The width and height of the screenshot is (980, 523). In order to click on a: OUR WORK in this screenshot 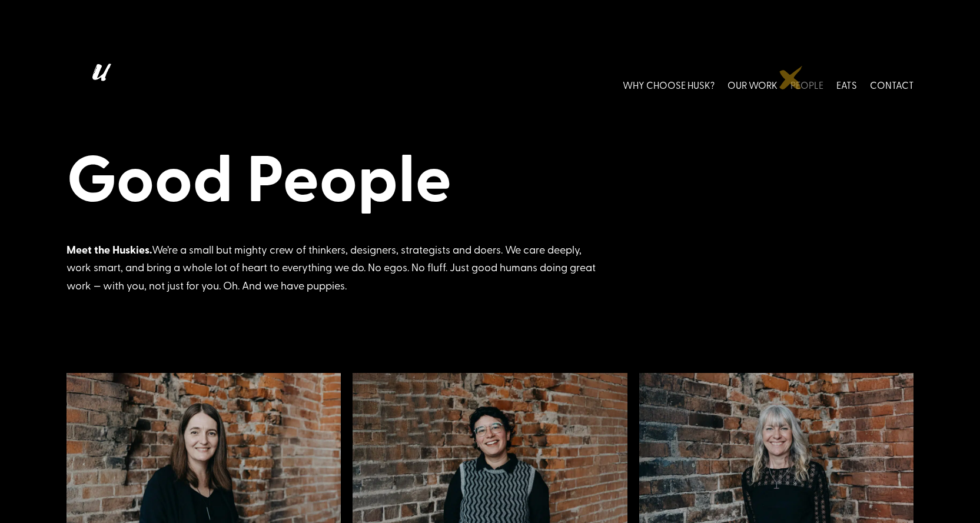, I will do `click(752, 84)`.